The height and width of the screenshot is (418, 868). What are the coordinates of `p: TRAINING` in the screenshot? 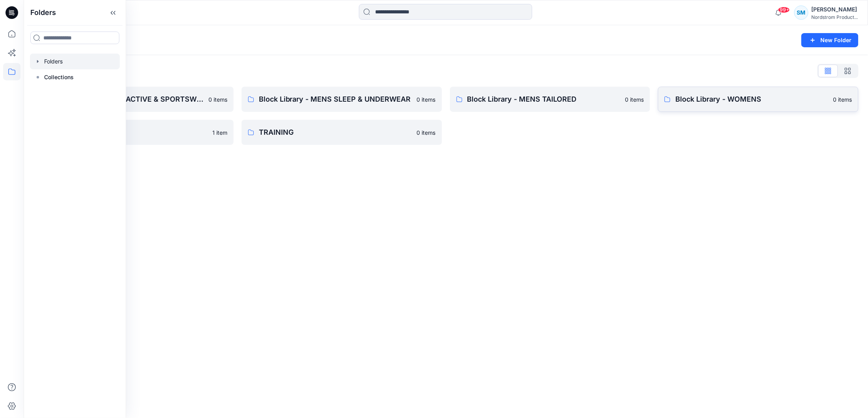 It's located at (335, 132).